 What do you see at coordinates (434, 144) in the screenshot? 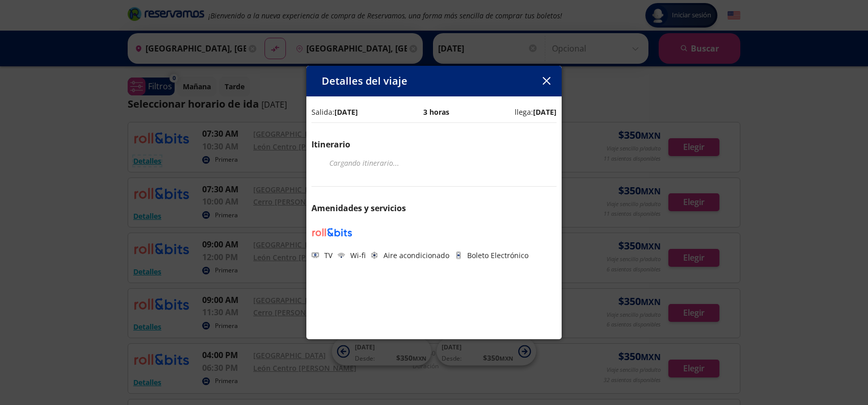
I see `p: Itinerario` at bounding box center [434, 144].